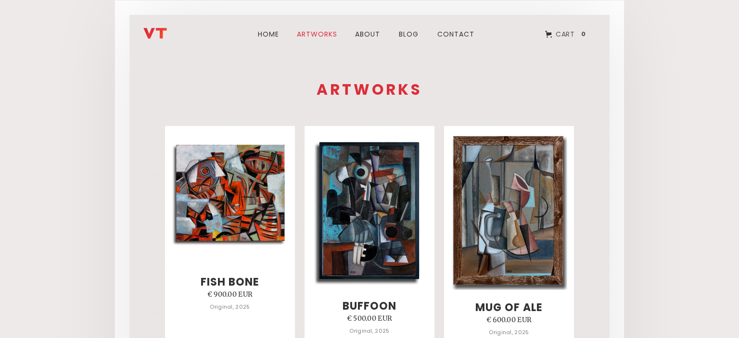  What do you see at coordinates (317, 34) in the screenshot?
I see `a: ARTWORks` at bounding box center [317, 34].